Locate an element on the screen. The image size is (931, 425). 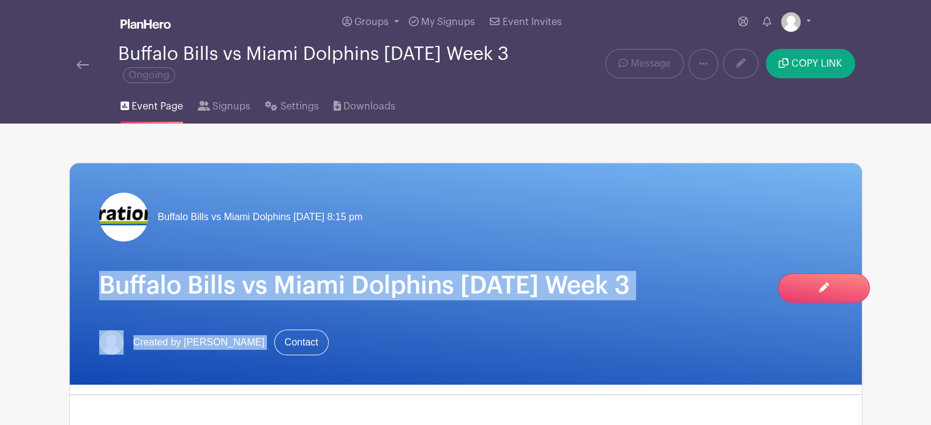
a: Event Page is located at coordinates (152, 104).